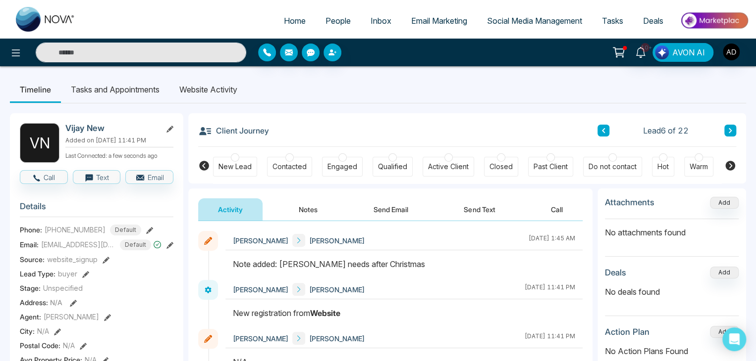  Describe the element at coordinates (338, 21) in the screenshot. I see `span: People` at that location.